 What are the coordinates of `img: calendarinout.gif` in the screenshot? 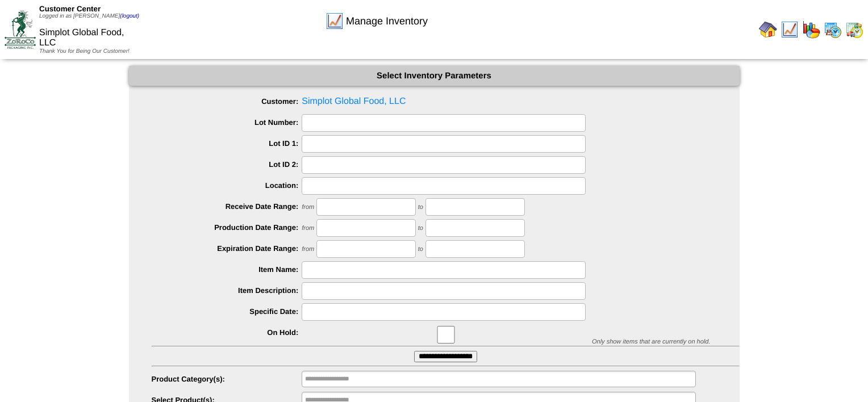 It's located at (854, 29).